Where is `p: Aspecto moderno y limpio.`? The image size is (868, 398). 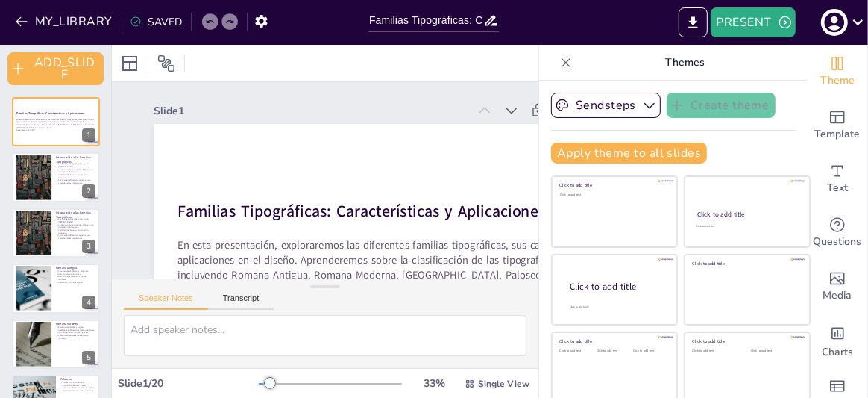
p: Aspecto moderno y limpio. is located at coordinates (78, 385).